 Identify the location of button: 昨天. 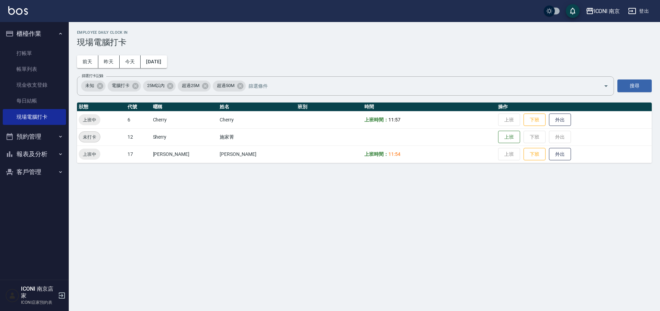
(109, 62).